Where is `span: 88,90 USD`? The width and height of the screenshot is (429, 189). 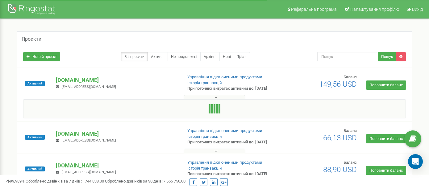
span: 88,90 USD is located at coordinates (340, 170).